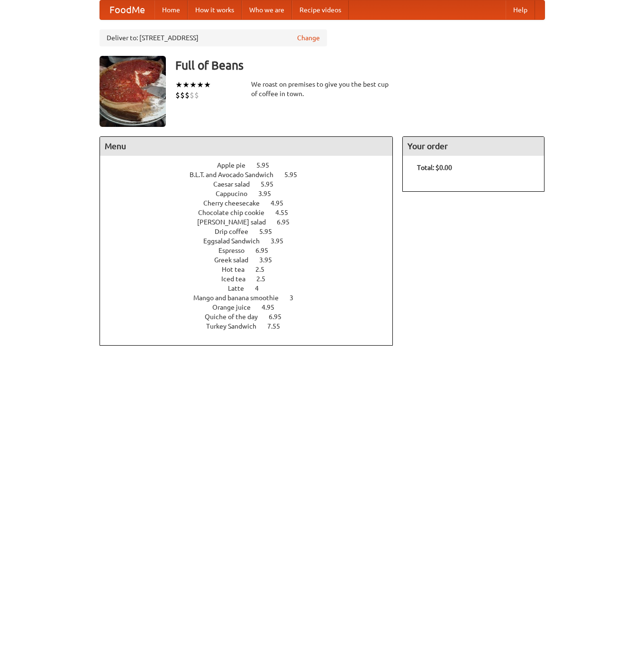  I want to click on span: Espresso, so click(236, 251).